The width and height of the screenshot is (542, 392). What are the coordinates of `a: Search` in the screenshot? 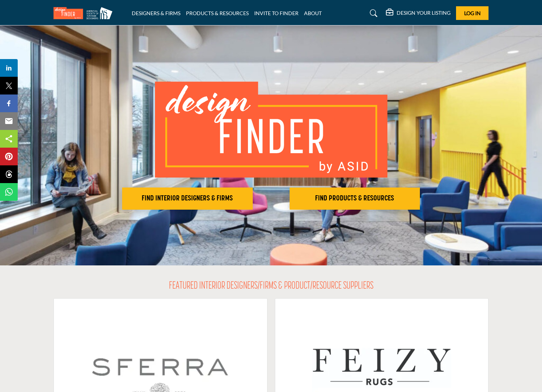 It's located at (372, 13).